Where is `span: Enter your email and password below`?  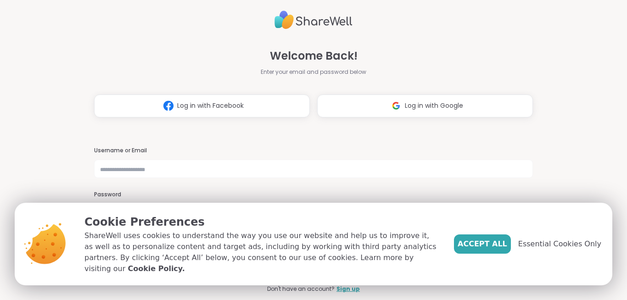
span: Enter your email and password below is located at coordinates (313, 72).